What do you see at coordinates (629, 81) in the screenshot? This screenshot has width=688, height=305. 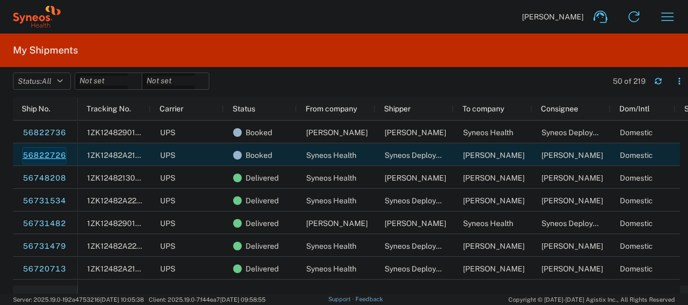 I see `div: 50 of 219` at bounding box center [629, 81].